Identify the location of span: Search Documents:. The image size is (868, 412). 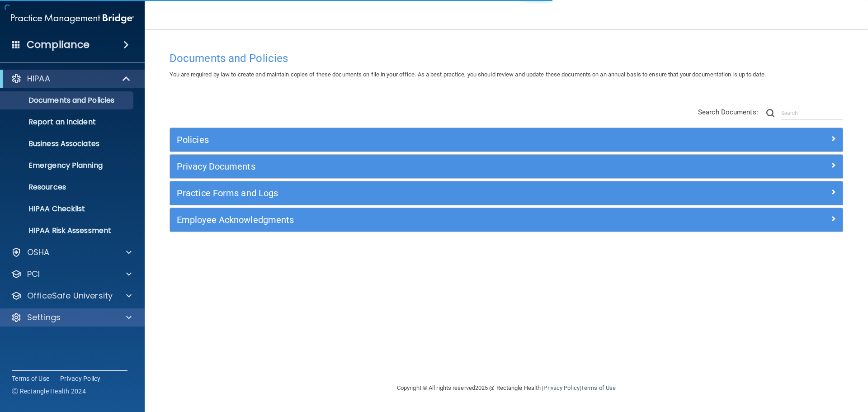
(728, 112).